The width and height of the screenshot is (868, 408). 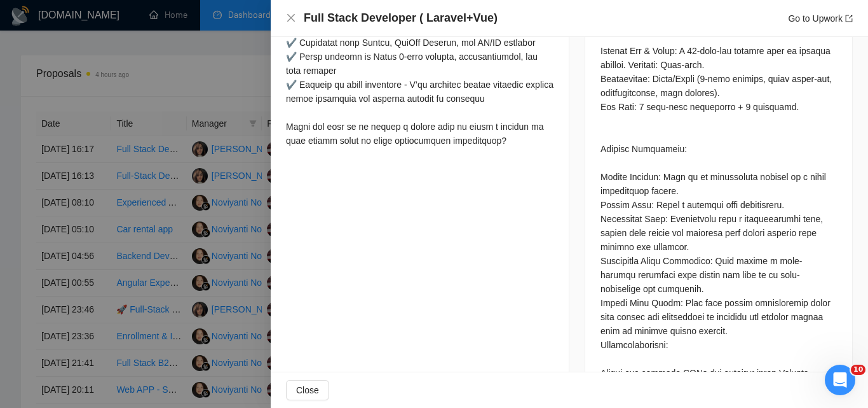 I want to click on h4: Full Stack Developer ( Laravel+Vue), so click(x=400, y=18).